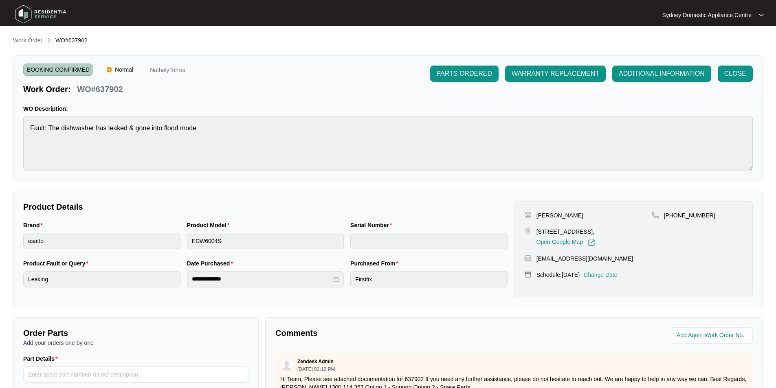 This screenshot has height=388, width=776. Describe the element at coordinates (566, 243) in the screenshot. I see `a: Open Google Map` at that location.